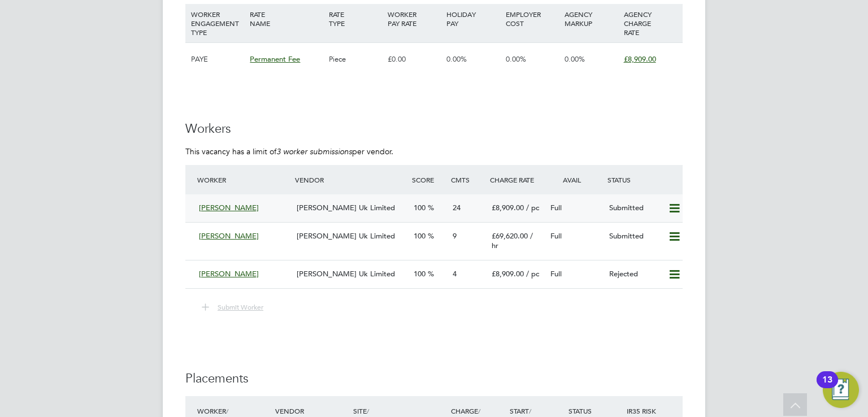 This screenshot has height=417, width=868. I want to click on span: Submit Worker, so click(240, 307).